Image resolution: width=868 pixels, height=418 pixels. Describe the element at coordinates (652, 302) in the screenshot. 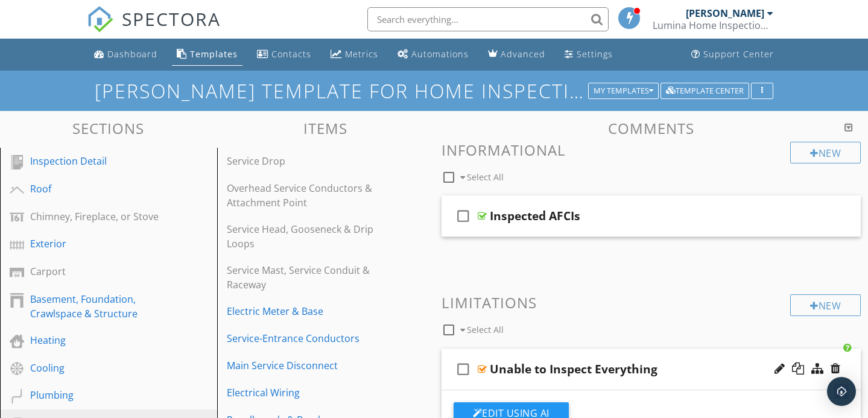

I see `h3: Limitations` at that location.